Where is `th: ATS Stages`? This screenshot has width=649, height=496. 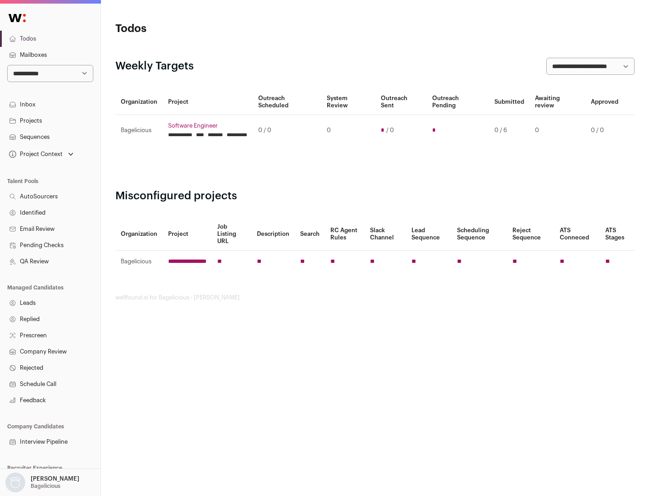
th: ATS Stages is located at coordinates (617, 234).